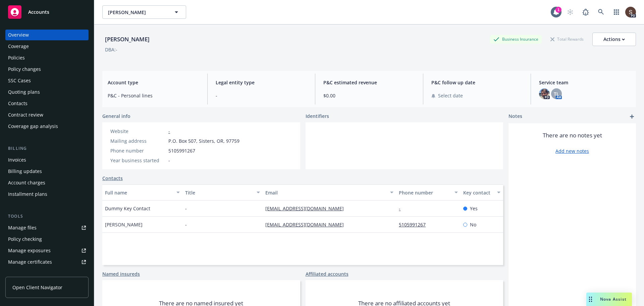  Describe the element at coordinates (601, 12) in the screenshot. I see `a: Search` at that location.